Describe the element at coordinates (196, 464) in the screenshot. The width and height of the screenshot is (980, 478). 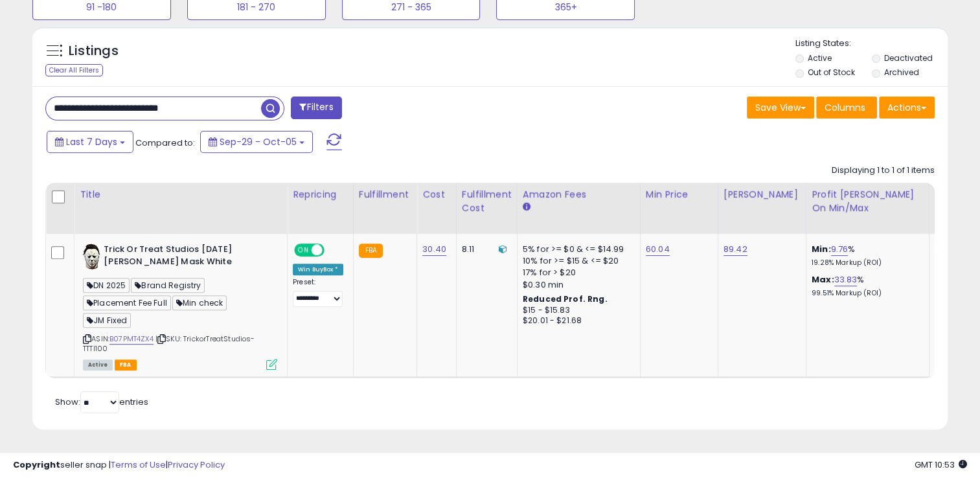
I see `a: Privacy Policy` at that location.